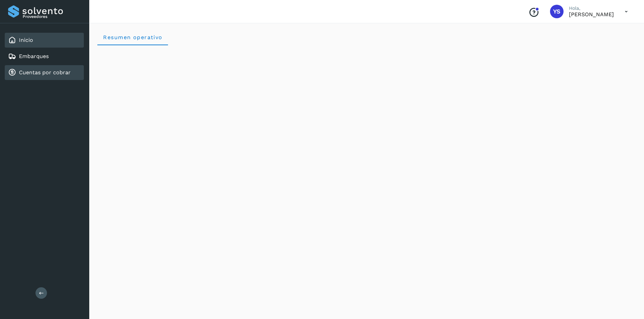 This screenshot has height=319, width=644. Describe the element at coordinates (44, 72) in the screenshot. I see `div: Cuentas por cobrar` at that location.